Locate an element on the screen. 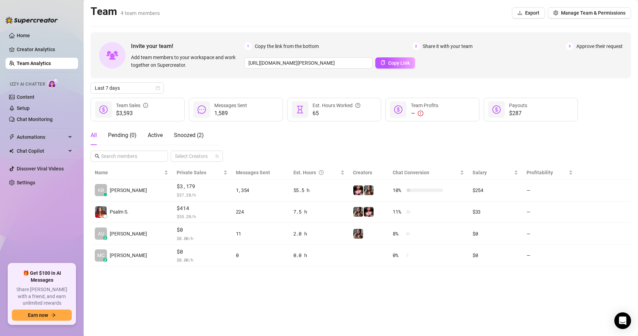 The height and width of the screenshot is (336, 638). h2: Team is located at coordinates (125, 11).